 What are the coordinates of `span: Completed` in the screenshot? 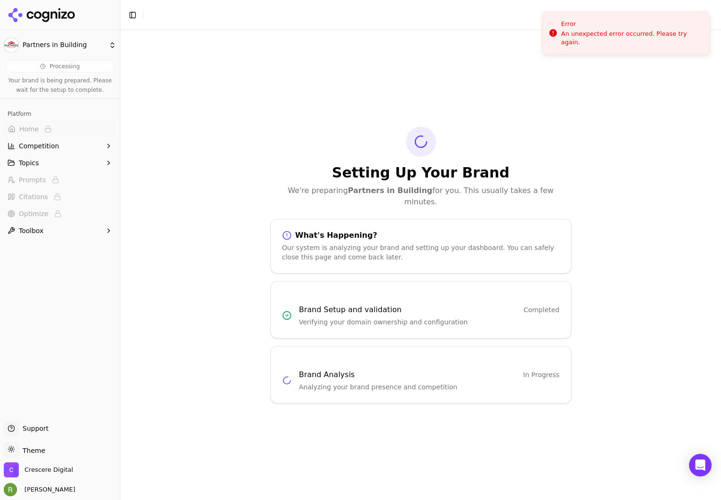 It's located at (541, 310).